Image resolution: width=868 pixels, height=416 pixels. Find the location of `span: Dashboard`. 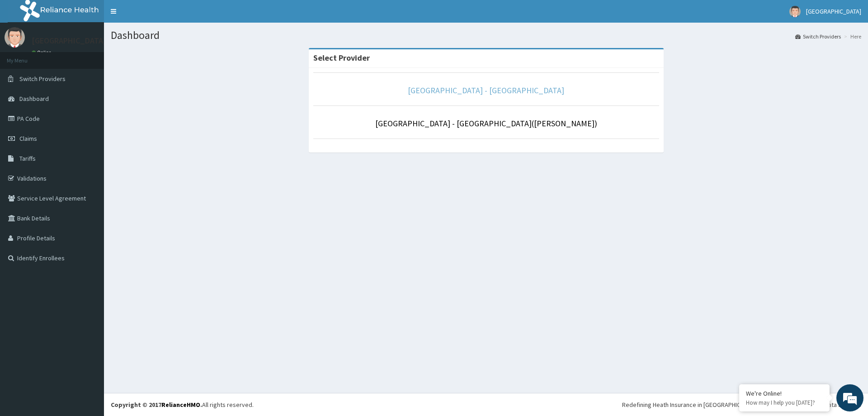

span: Dashboard is located at coordinates (34, 99).